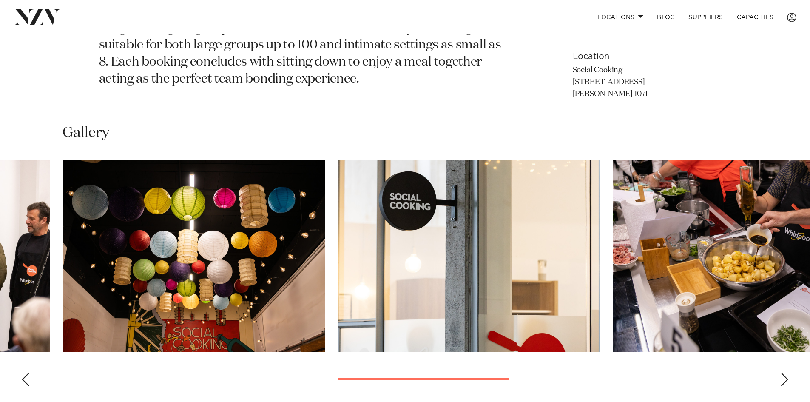  What do you see at coordinates (86, 133) in the screenshot?
I see `h2: Gallery` at bounding box center [86, 133].